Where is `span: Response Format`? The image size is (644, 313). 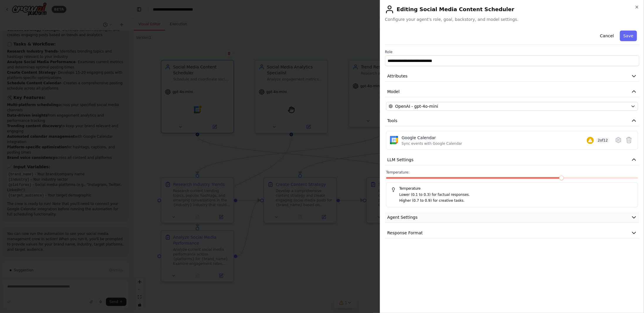
span: Response Format is located at coordinates (405, 233).